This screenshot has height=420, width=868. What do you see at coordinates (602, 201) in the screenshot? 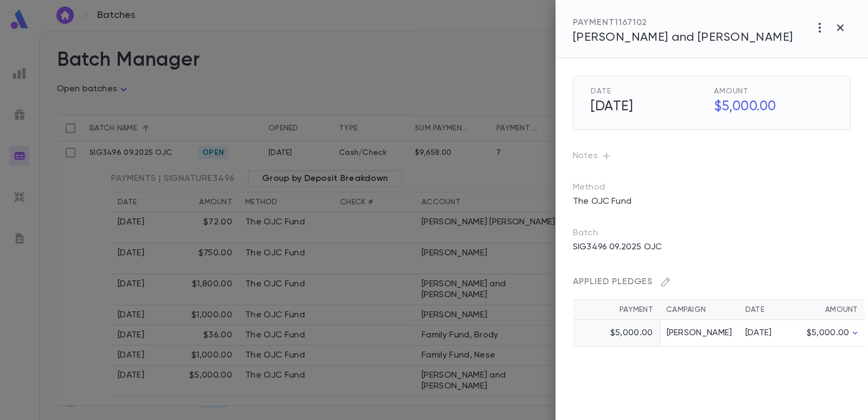
I see `p: The OJC Fund` at bounding box center [602, 201].